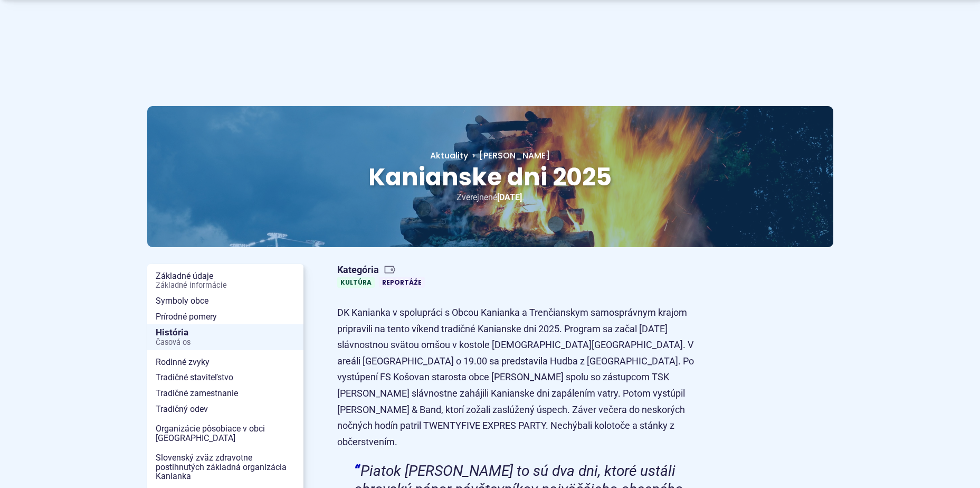  What do you see at coordinates (225, 467) in the screenshot?
I see `span: Slovenský zväz zdravotne postihnutých základná organizácia Kanianka` at bounding box center [225, 467].